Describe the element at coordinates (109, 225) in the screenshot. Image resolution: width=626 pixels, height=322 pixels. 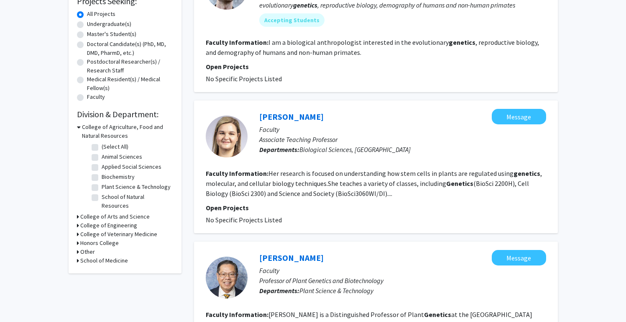
I see `h3: College of Engineering` at that location.